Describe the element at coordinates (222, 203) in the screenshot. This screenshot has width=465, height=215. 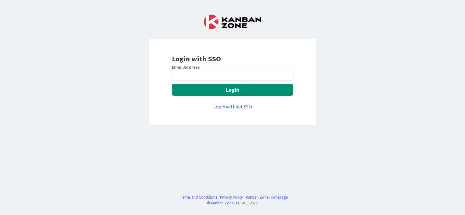
I see `a: Kanban Zone` at that location.